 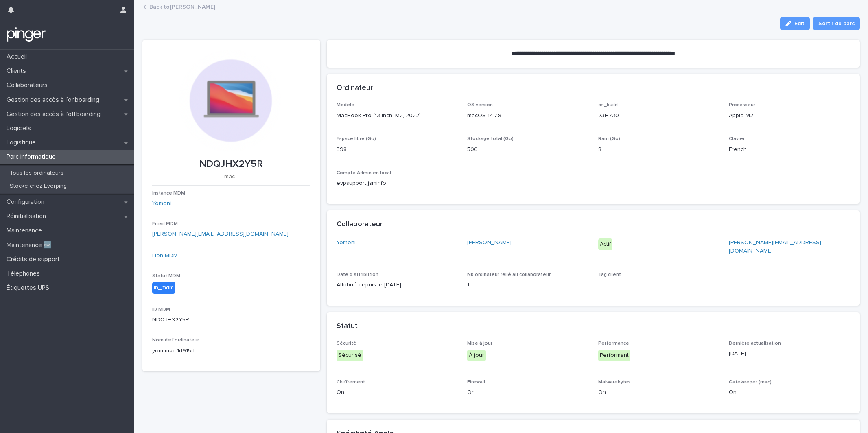 I want to click on span: Performance, so click(x=614, y=344).